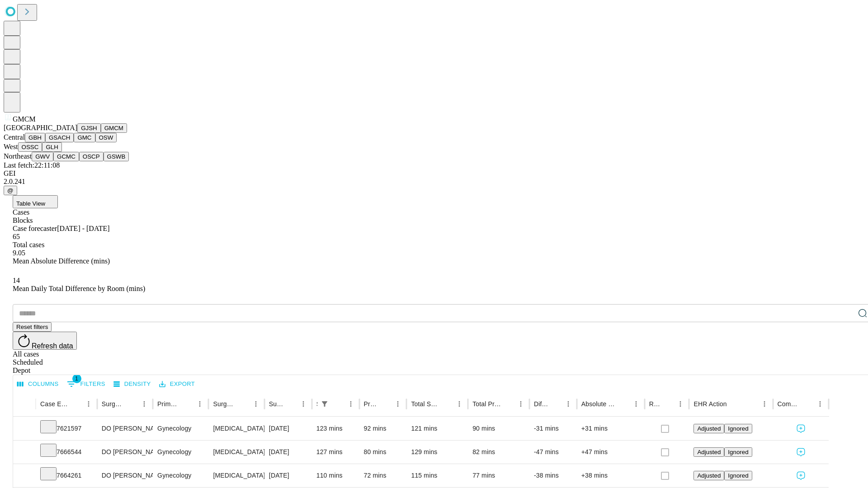 Image resolution: width=868 pixels, height=488 pixels. What do you see at coordinates (89, 128) in the screenshot?
I see `button: GJSH` at bounding box center [89, 128].